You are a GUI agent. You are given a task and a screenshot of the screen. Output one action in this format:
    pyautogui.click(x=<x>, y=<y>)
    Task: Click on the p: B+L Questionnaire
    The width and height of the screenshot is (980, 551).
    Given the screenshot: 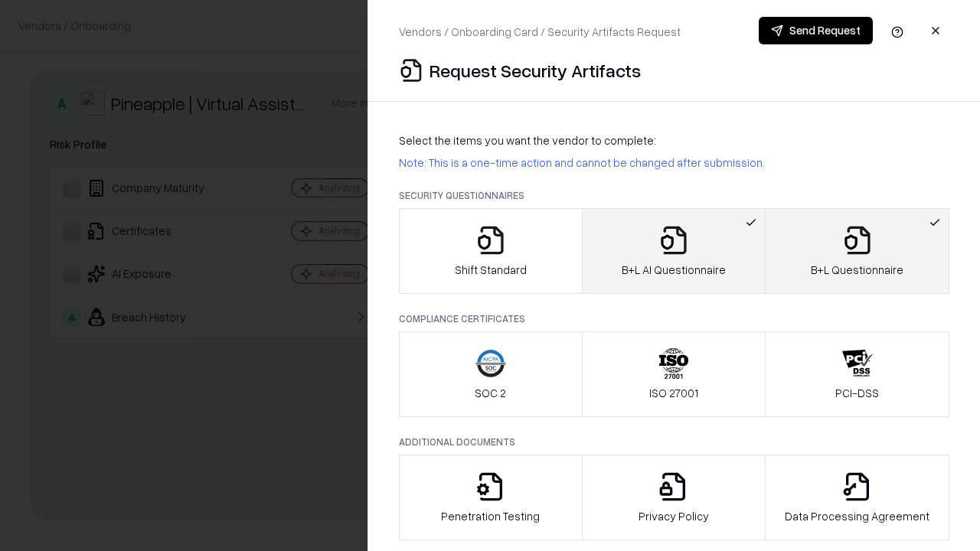 What is the action you would take?
    pyautogui.click(x=857, y=269)
    